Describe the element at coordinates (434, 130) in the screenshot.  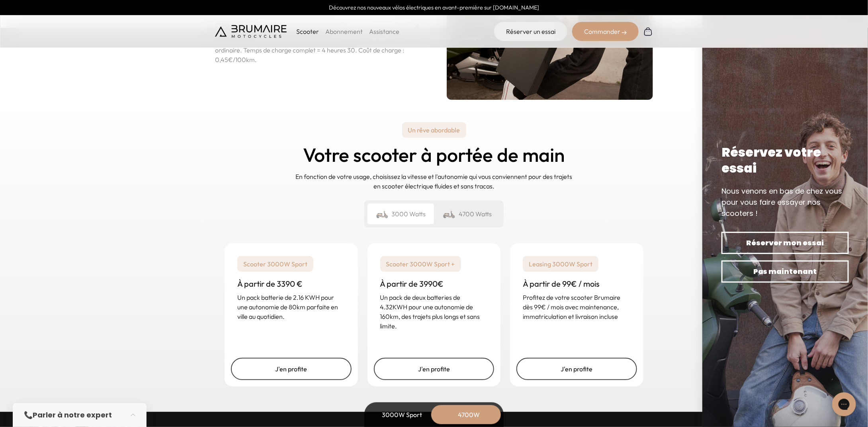
I see `p: Un rêve abordable` at that location.